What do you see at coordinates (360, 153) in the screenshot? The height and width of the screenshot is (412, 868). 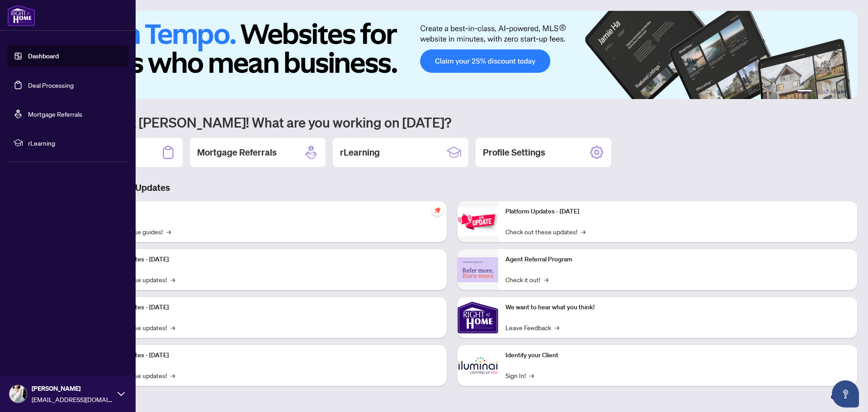 I see `h2: rLearning` at bounding box center [360, 153].